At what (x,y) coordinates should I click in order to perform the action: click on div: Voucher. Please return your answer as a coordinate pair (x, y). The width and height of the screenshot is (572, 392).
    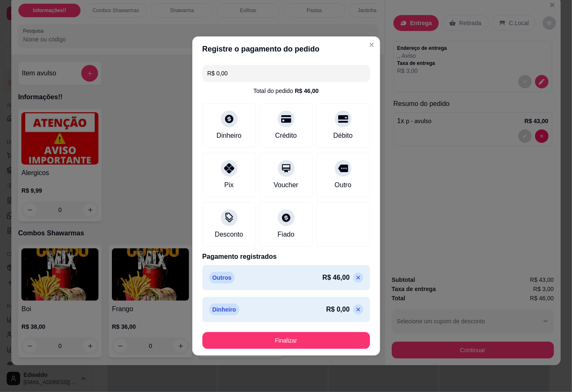
    Looking at the image, I should click on (286, 185).